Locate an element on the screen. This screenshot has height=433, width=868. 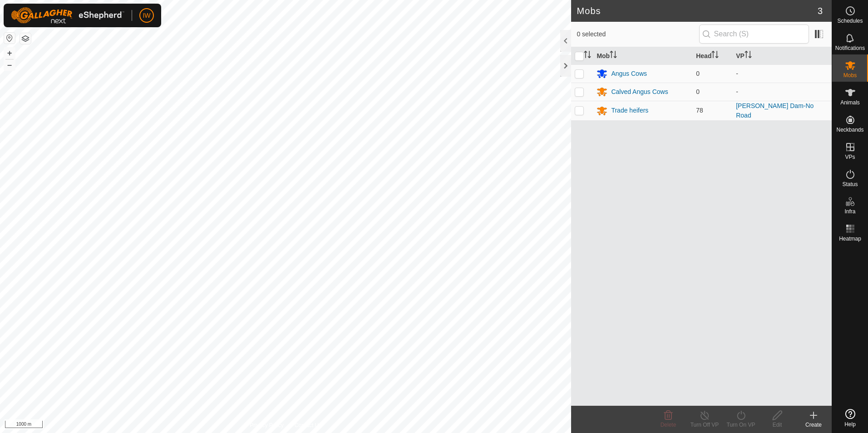
span: Heatmap is located at coordinates (849, 239).